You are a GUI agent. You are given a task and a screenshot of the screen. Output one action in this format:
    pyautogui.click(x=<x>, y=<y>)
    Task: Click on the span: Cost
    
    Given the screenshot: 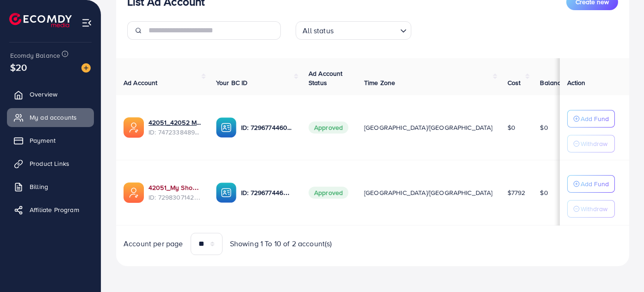 What is the action you would take?
    pyautogui.click(x=514, y=83)
    